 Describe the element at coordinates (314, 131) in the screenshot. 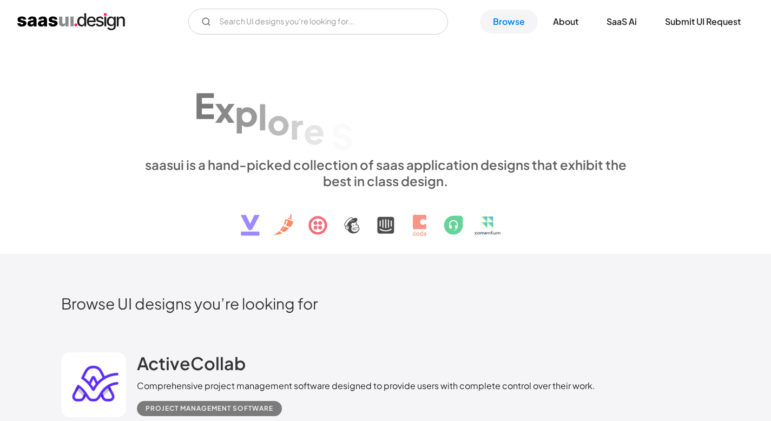

I see `div: e` at that location.